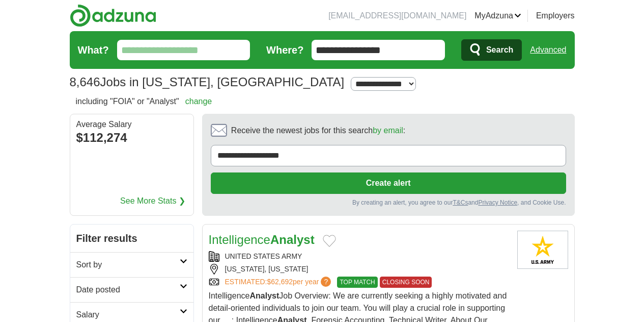 The height and width of the screenshot is (322, 644). Describe the element at coordinates (113, 15) in the screenshot. I see `img: Adzuna logo` at that location.